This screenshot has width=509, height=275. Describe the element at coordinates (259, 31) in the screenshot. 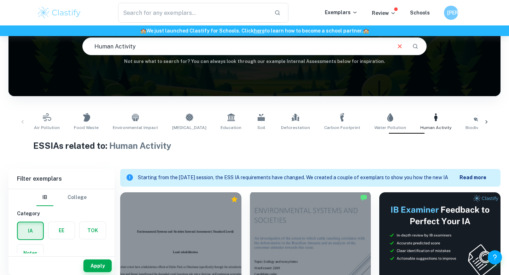

I see `a: here` at that location.